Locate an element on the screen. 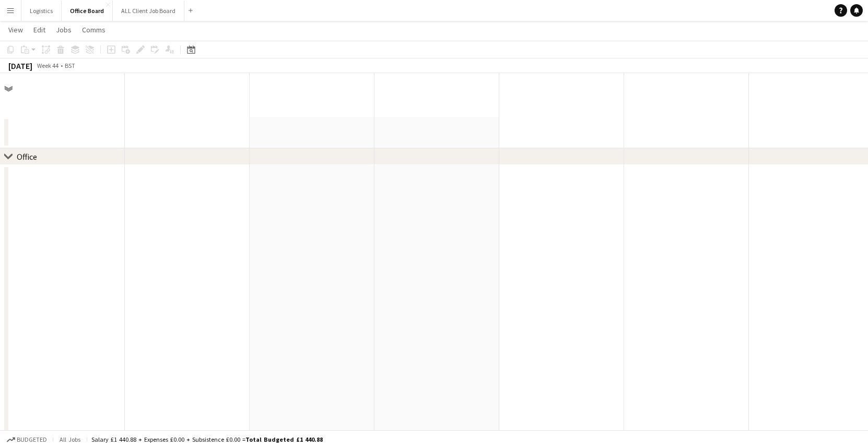 This screenshot has width=868, height=448. a: View is located at coordinates (16, 30).